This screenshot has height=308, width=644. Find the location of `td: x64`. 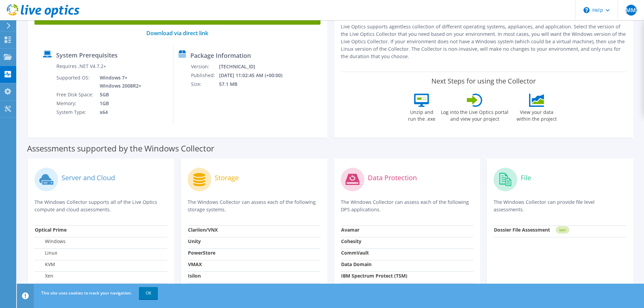

td: x64 is located at coordinates (119, 112).